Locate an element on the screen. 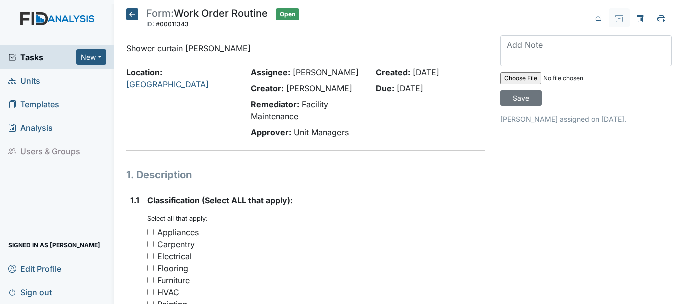  h1: 1. Description is located at coordinates (305, 175).